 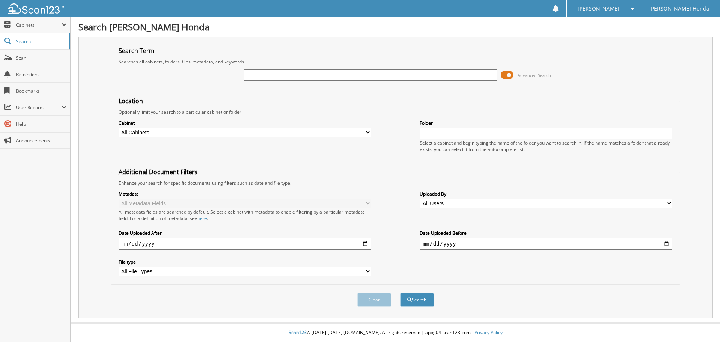 What do you see at coordinates (245, 261) in the screenshot?
I see `label: File type` at bounding box center [245, 261].